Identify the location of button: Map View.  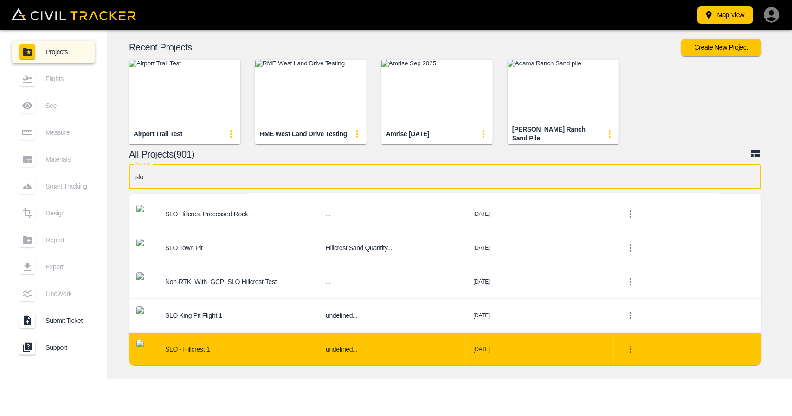
(725, 15).